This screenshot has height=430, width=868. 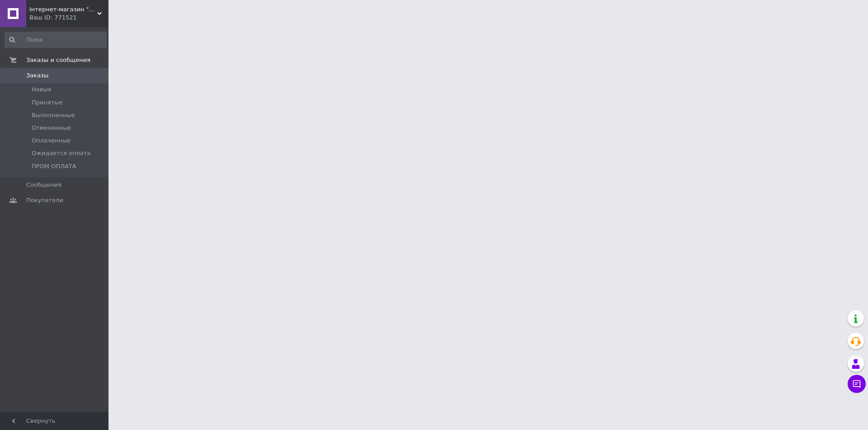 What do you see at coordinates (54, 115) in the screenshot?
I see `span: Выполненные` at bounding box center [54, 115].